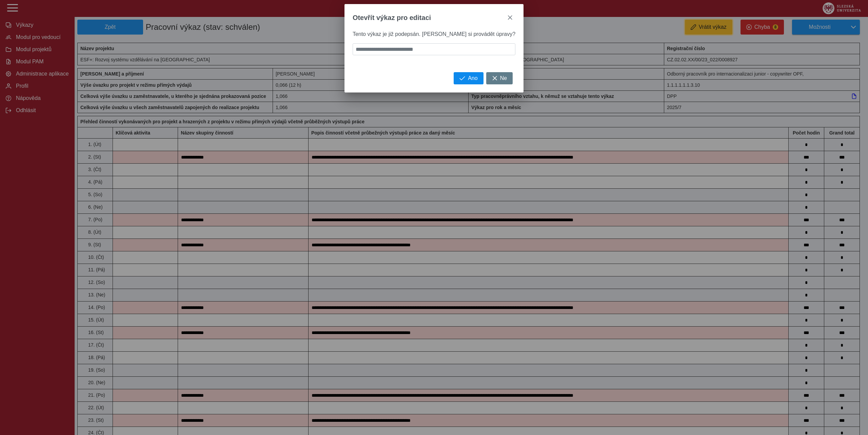 Image resolution: width=868 pixels, height=435 pixels. I want to click on button: close, so click(510, 18).